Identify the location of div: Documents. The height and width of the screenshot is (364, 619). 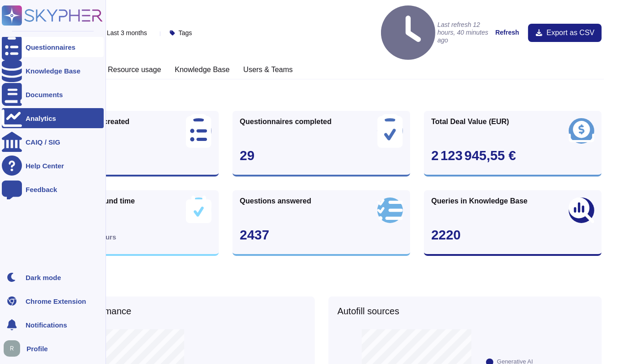
(44, 95).